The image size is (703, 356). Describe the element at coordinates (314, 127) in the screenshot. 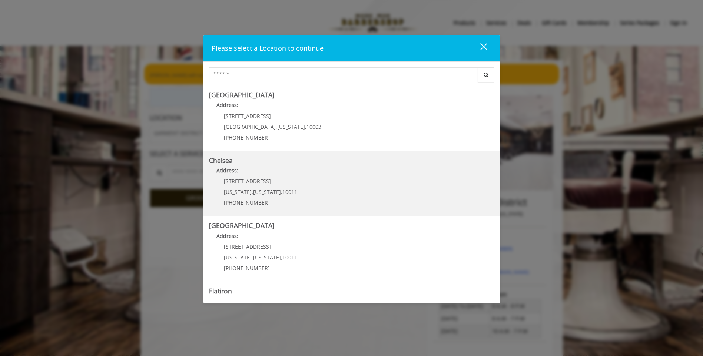

I see `span: 10003` at that location.